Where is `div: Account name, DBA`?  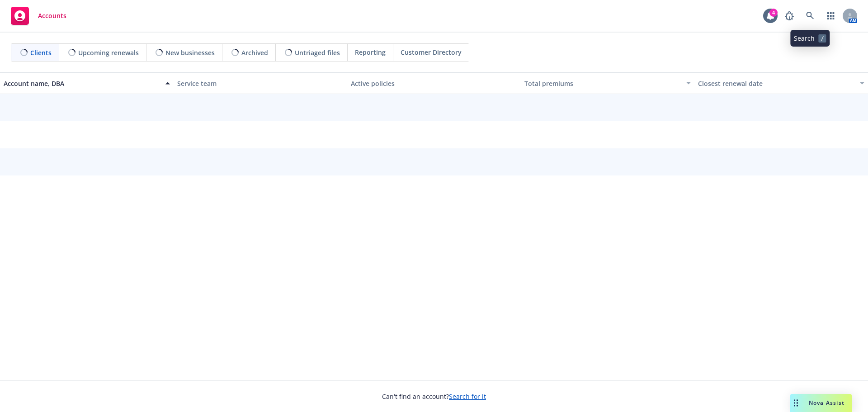
div: Account name, DBA is located at coordinates (82, 83).